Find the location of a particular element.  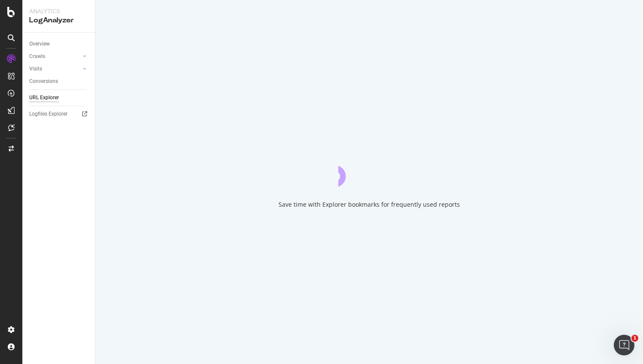

div: LogAnalyzer is located at coordinates (59, 20).